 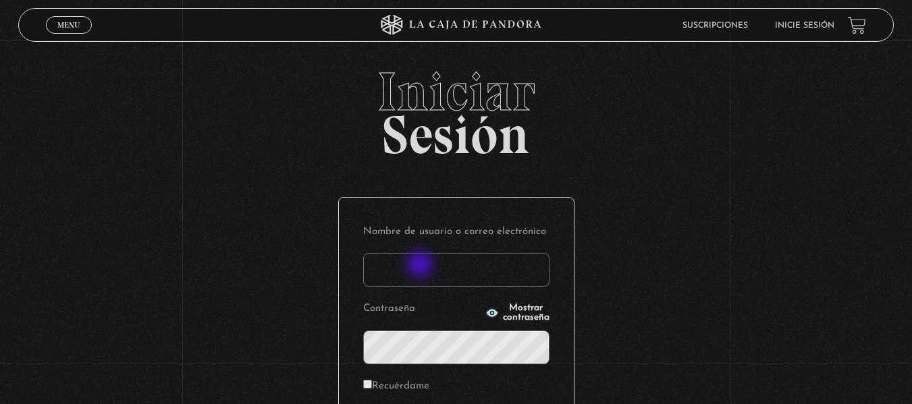 I want to click on label: Contraseña, so click(x=422, y=309).